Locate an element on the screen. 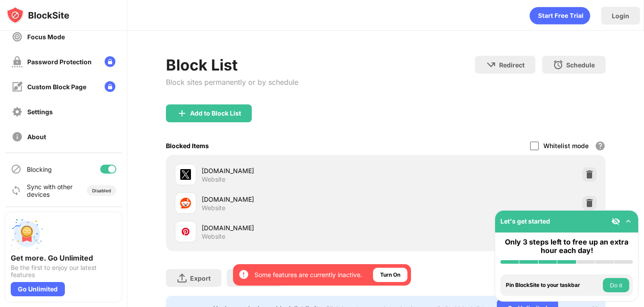  img: about-off.svg is located at coordinates (17, 137).